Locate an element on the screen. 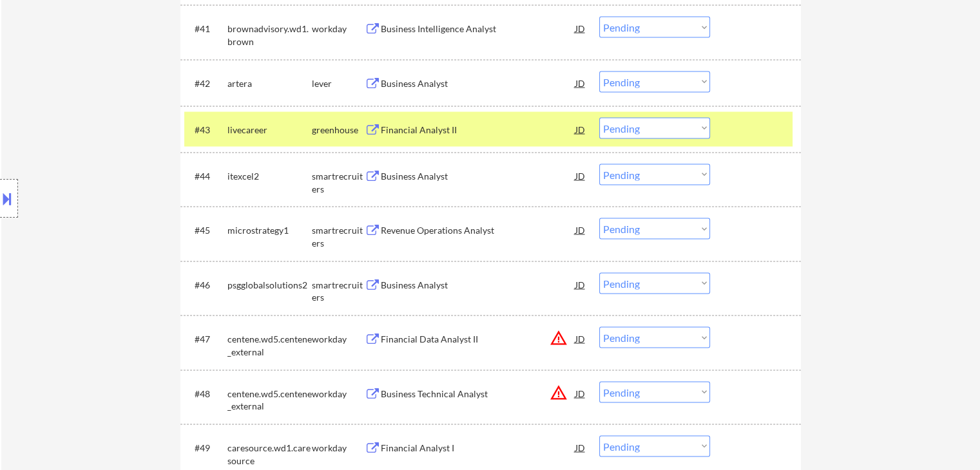 The height and width of the screenshot is (470, 980). div: #47 is located at coordinates (205, 340).